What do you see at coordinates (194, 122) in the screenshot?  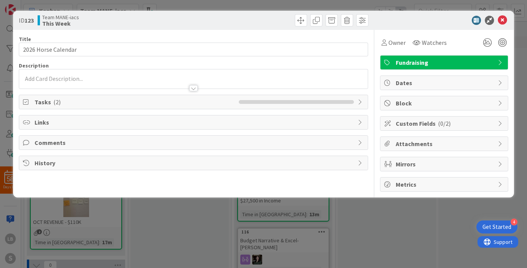 I see `span: Links` at bounding box center [194, 122].